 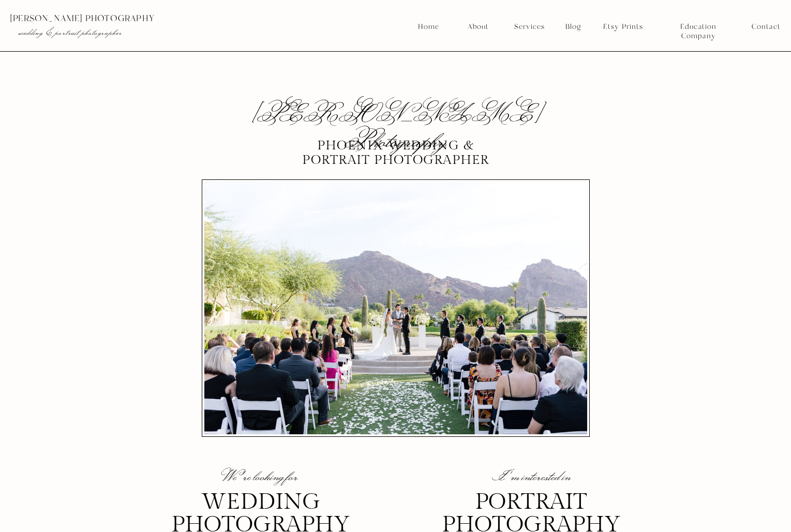 I want to click on nav: Blog, so click(x=573, y=27).